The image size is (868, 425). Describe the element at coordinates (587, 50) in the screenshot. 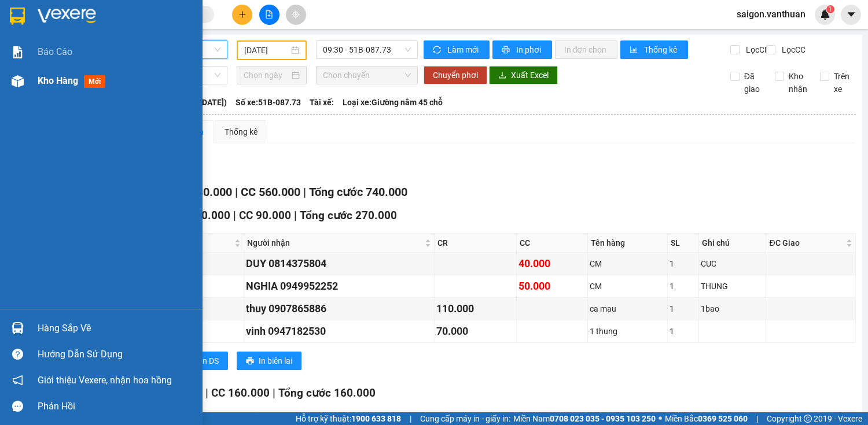

I see `button: In đơn chọn` at that location.